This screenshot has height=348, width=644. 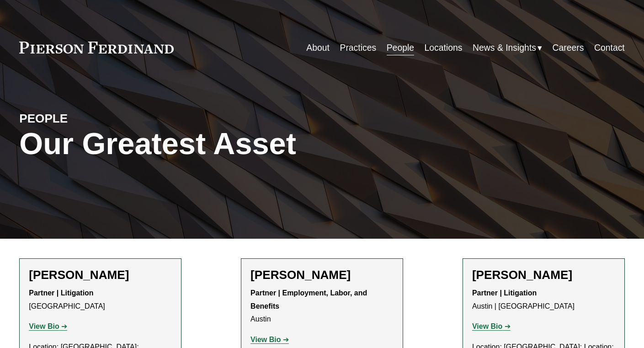 What do you see at coordinates (322, 306) in the screenshot?
I see `p: Austin` at bounding box center [322, 306].